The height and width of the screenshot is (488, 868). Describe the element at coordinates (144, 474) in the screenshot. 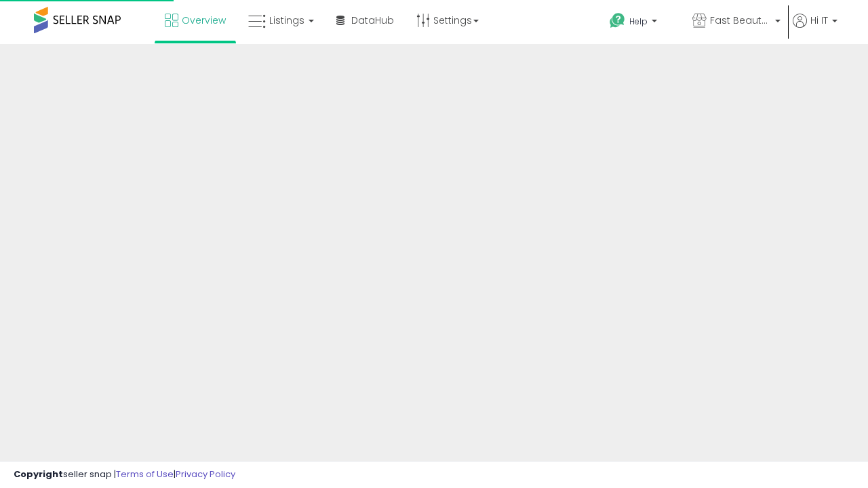

I see `a: Terms of Use` at that location.